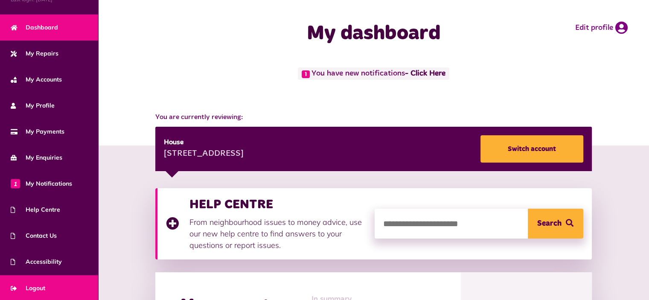 The image size is (649, 300). Describe the element at coordinates (374, 34) in the screenshot. I see `h1: My dashboard` at that location.